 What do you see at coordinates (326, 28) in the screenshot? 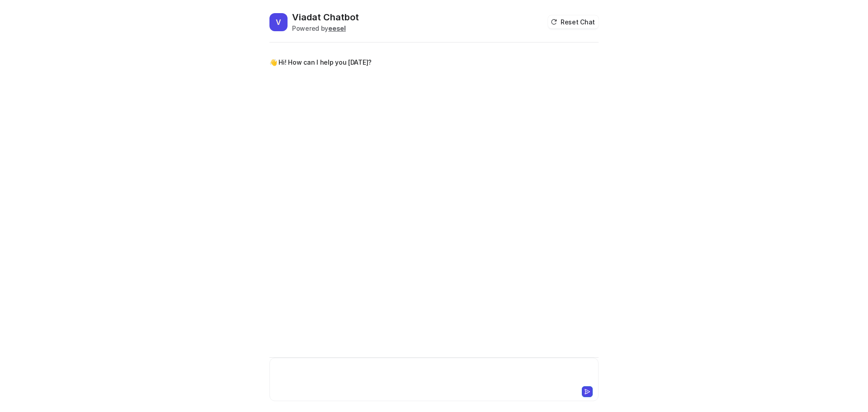
I see `div: Powered by` at bounding box center [326, 28].